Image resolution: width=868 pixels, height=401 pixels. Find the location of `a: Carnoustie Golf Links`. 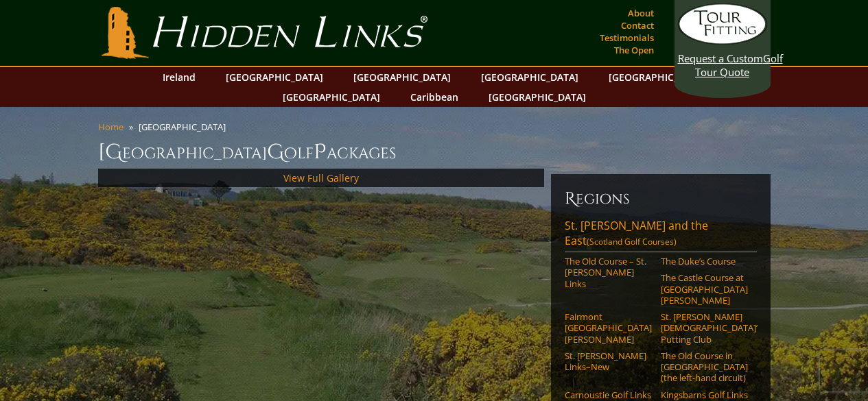

a: Carnoustie Golf Links is located at coordinates (608, 395).